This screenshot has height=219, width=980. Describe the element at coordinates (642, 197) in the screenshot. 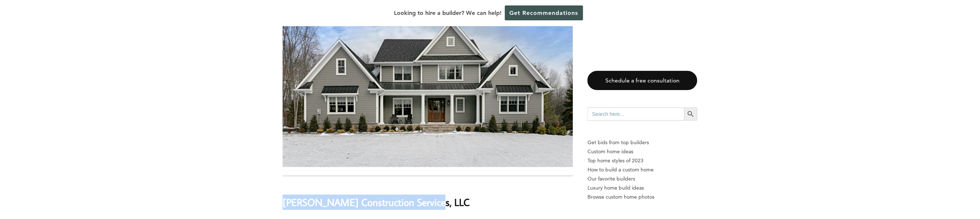

I see `p: Browse custom home photos` at that location.